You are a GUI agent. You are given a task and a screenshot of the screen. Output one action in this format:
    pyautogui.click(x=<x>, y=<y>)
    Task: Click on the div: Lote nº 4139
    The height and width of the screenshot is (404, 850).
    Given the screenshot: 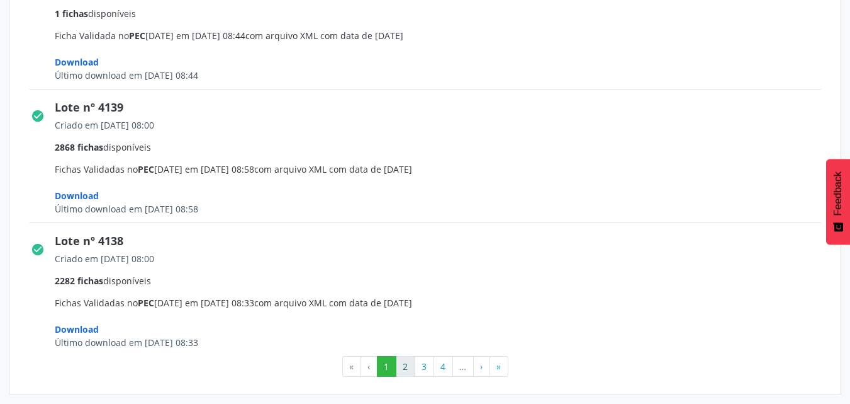 What is the action you would take?
    pyautogui.click(x=443, y=107)
    